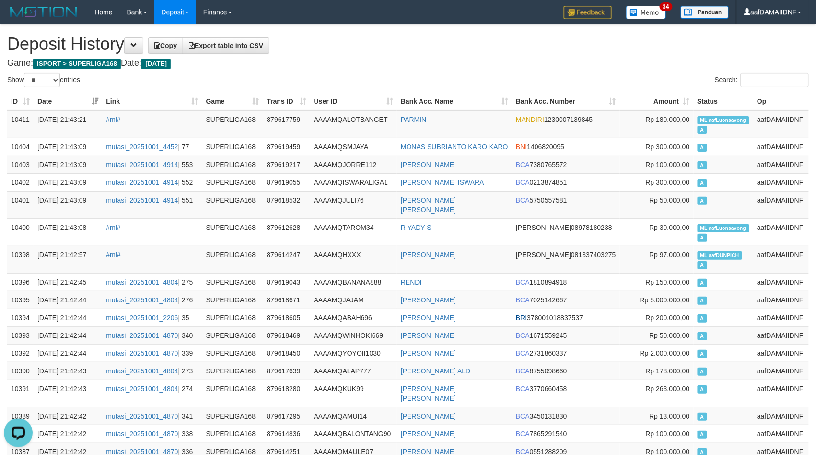 The height and width of the screenshot is (455, 816). I want to click on td: | 338, so click(152, 433).